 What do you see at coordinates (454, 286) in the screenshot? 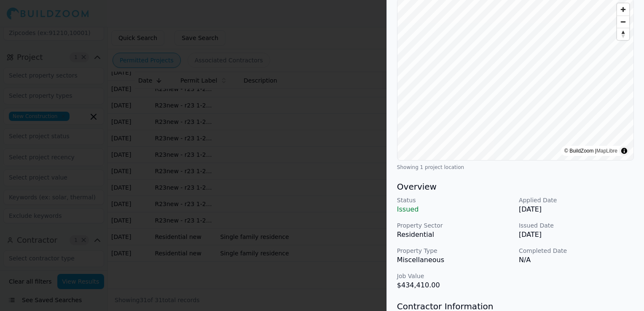
I see `p: $434,410.00` at bounding box center [454, 286].